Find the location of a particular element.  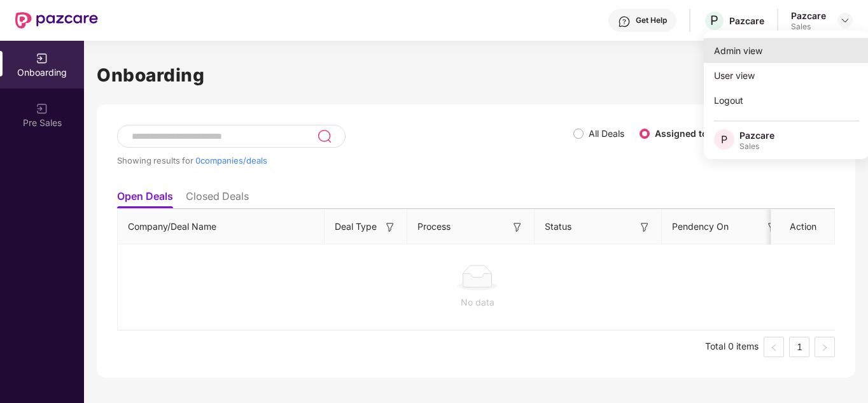

div: Showing results for is located at coordinates (345, 160).